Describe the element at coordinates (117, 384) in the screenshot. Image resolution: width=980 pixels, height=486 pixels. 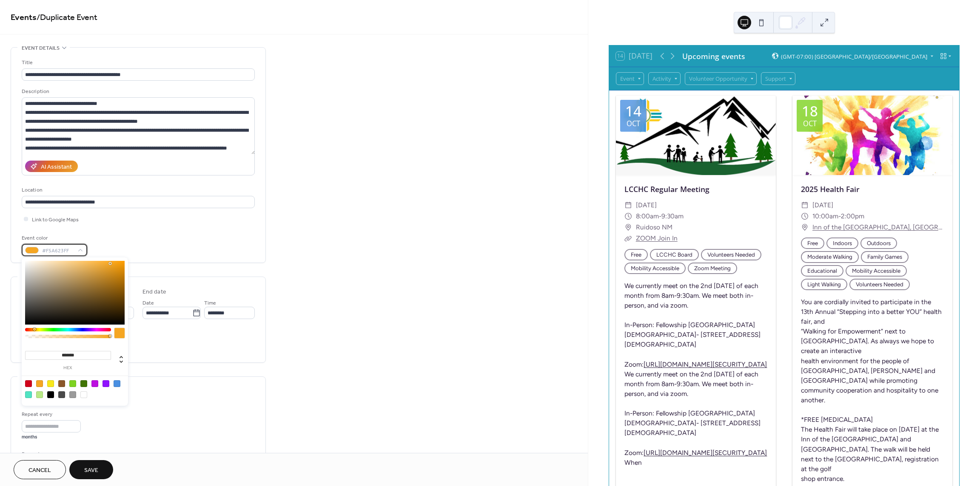
I see `div: #4A90E2` at that location.